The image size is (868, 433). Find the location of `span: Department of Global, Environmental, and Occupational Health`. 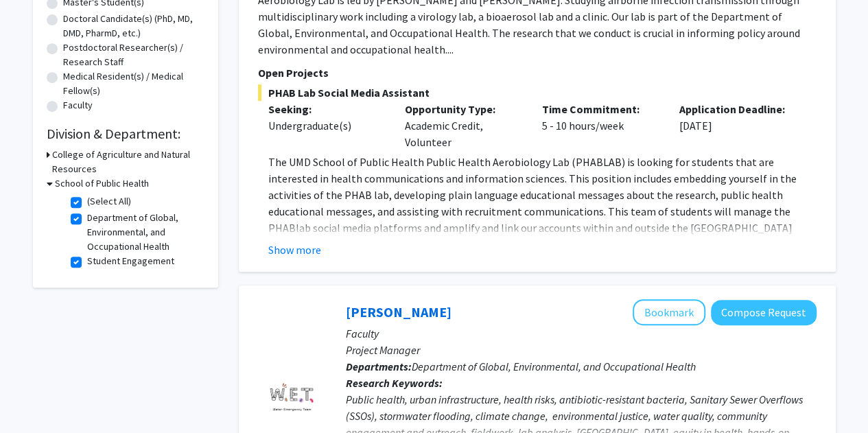

span: Department of Global, Environmental, and Occupational Health is located at coordinates (553, 366).